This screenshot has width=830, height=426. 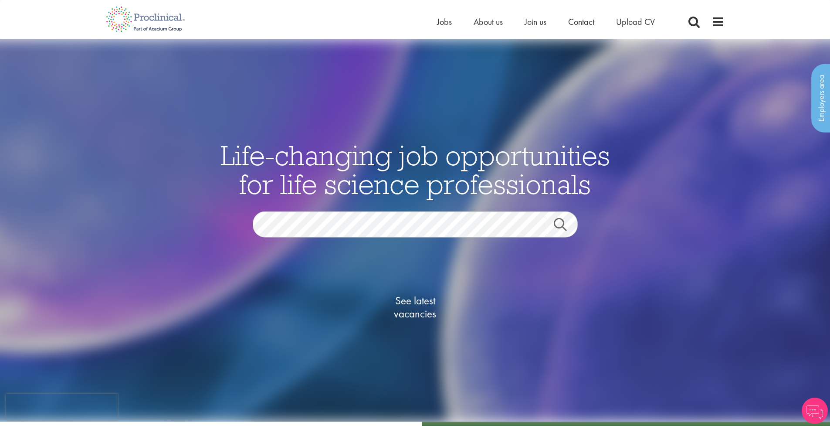 I want to click on a: Contact, so click(x=581, y=22).